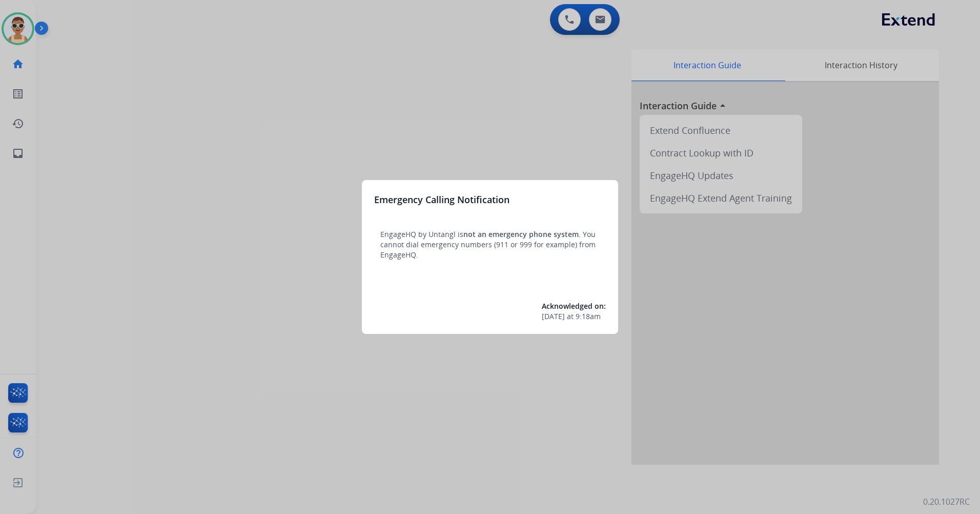 This screenshot has width=980, height=514. What do you see at coordinates (490, 244) in the screenshot?
I see `p: EngageHQ by Untangl is . You cannot dial emergency numbers (911 or 999 for example) from EngageHQ.` at bounding box center [490, 244].